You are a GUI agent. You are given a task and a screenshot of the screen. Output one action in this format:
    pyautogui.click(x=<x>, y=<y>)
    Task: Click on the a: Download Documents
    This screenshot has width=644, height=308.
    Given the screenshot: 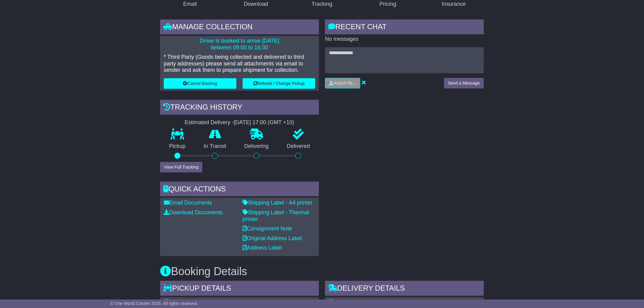 What is the action you would take?
    pyautogui.click(x=193, y=212)
    